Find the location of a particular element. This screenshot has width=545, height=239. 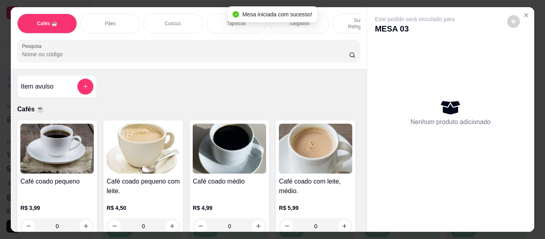

h4: Café coado médio is located at coordinates (229, 181).